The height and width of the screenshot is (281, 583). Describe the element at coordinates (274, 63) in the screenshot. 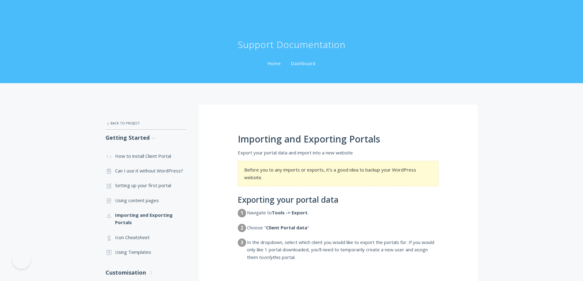

I see `a: Home` at that location.